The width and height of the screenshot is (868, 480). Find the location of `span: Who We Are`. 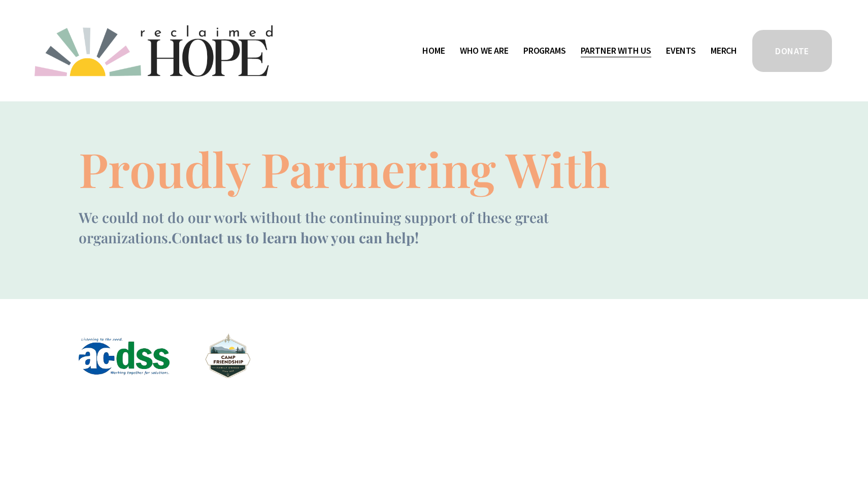

span: Who We Are is located at coordinates (484, 51).